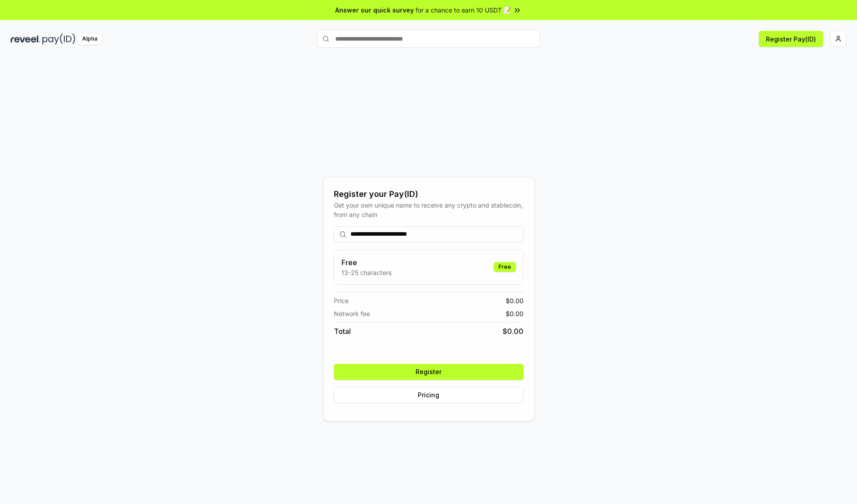 This screenshot has width=857, height=504. What do you see at coordinates (90, 39) in the screenshot?
I see `div: Alpha` at bounding box center [90, 39].